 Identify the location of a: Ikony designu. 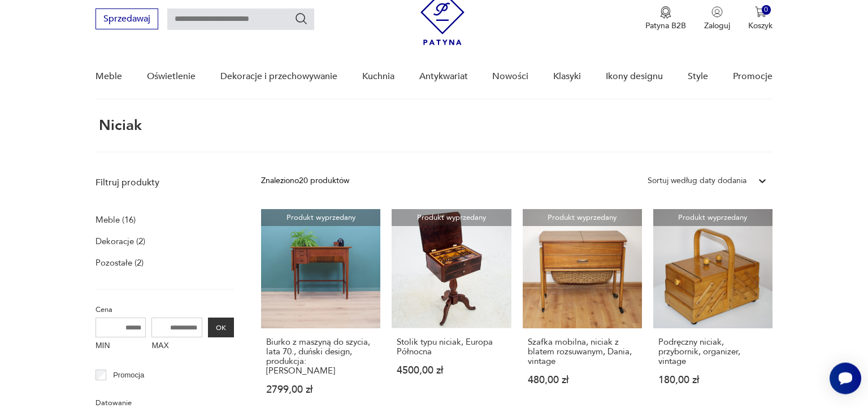
(635, 76).